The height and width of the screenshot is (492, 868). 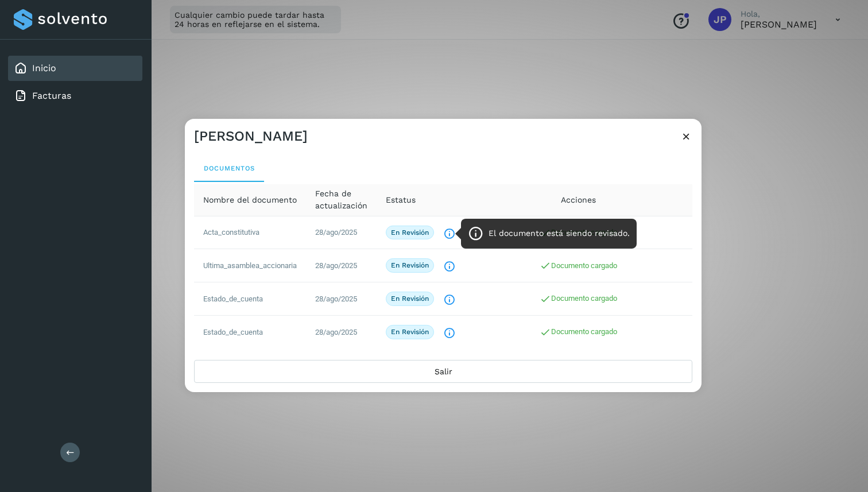 What do you see at coordinates (75, 96) in the screenshot?
I see `div: Facturas` at bounding box center [75, 96].